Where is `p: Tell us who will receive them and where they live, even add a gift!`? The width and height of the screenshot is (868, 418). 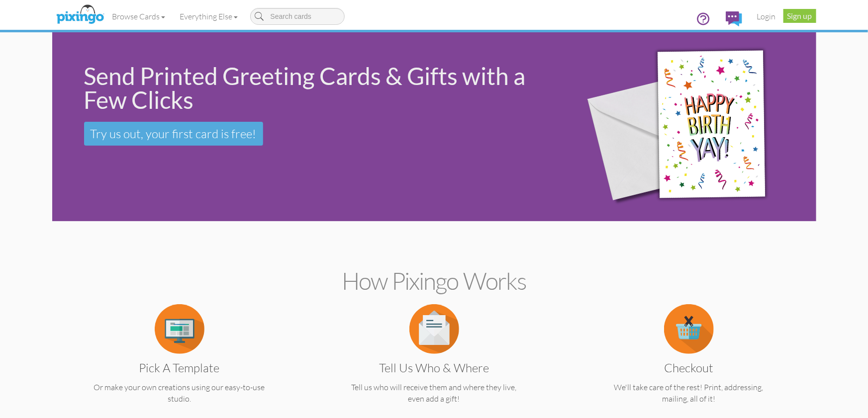
p: Tell us who will receive them and where they live, even add a gift! is located at coordinates (434, 394).